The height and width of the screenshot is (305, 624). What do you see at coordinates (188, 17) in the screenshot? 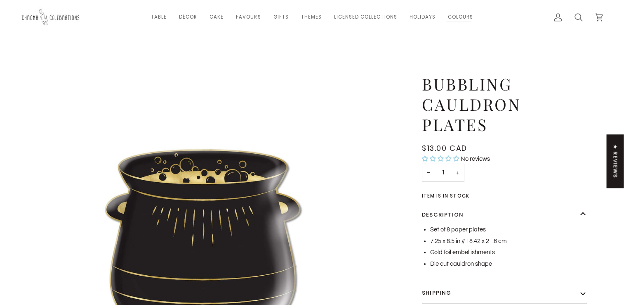
I see `span: Décor` at bounding box center [188, 17].